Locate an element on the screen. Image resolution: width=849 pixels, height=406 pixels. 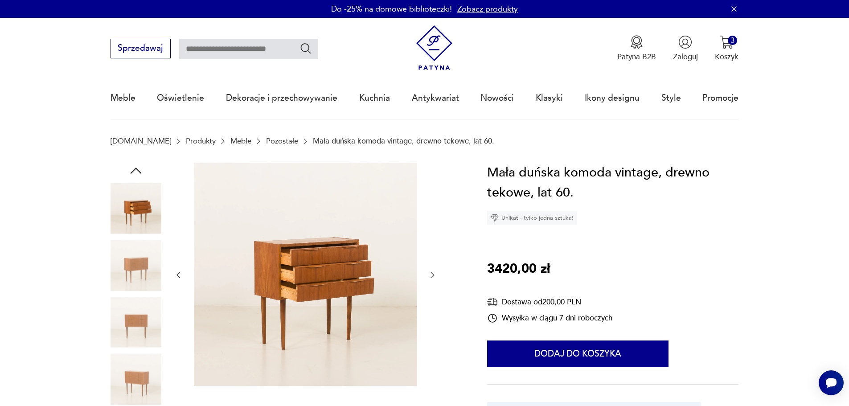
a: Produkty is located at coordinates (201, 141).